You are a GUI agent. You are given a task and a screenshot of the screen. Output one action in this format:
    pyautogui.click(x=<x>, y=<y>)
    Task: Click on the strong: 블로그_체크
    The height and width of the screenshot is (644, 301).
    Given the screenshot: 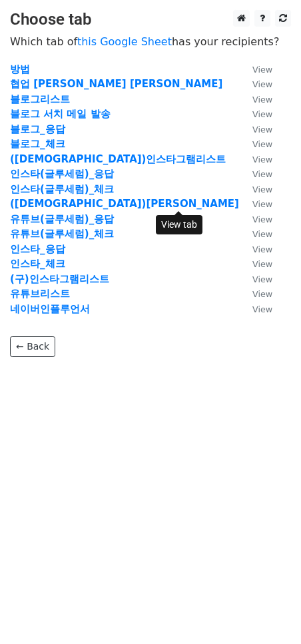 What is the action you would take?
    pyautogui.click(x=37, y=144)
    